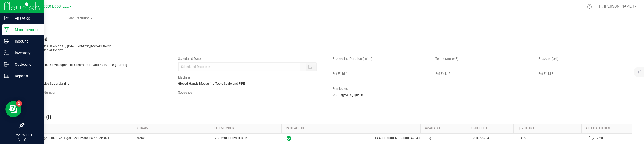 The height and width of the screenshot is (144, 644). Describe the element at coordinates (80, 19) in the screenshot. I see `span: Manufacturing` at that location.